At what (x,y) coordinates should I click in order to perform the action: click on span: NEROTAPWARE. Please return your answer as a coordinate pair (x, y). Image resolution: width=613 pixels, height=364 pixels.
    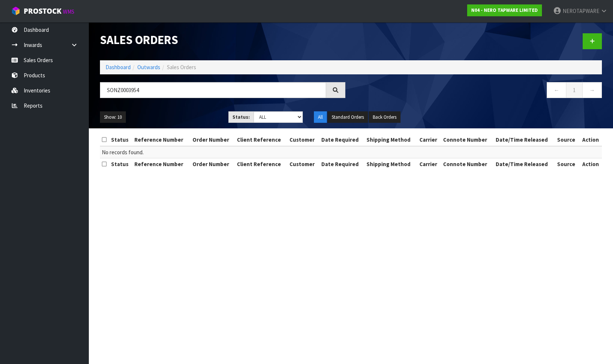
    Looking at the image, I should click on (581, 11).